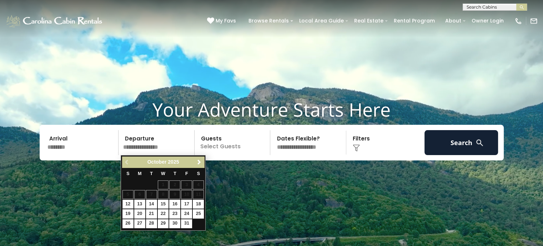 Image resolution: width=543 pixels, height=246 pixels. What do you see at coordinates (175, 214) in the screenshot?
I see `a: 23` at bounding box center [175, 214].